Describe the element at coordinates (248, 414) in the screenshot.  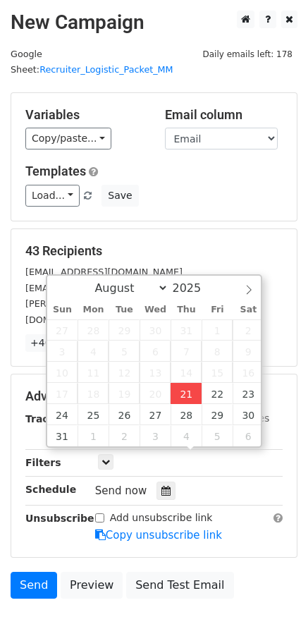
I see `span: August 30, 2025` at that location.